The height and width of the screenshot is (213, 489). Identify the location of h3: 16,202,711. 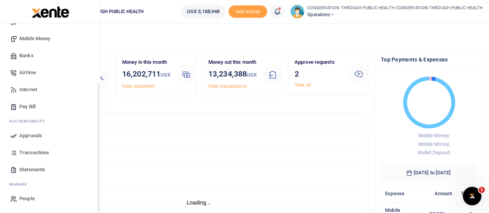
(147, 74).